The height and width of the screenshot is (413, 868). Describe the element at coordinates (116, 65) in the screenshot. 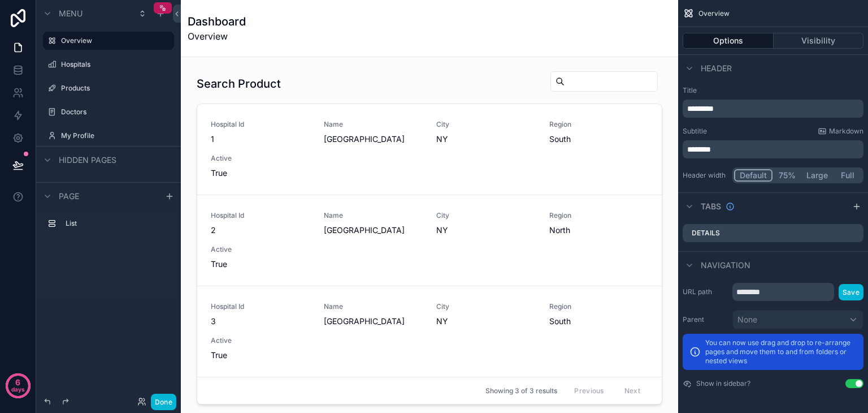

I see `label: Hospitals` at that location.